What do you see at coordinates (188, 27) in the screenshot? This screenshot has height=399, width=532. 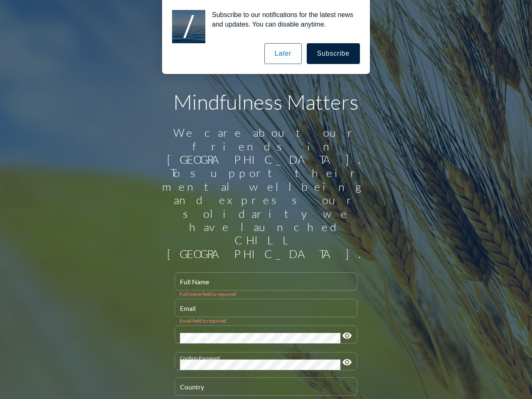 I see `img: notification icon` at bounding box center [188, 27].